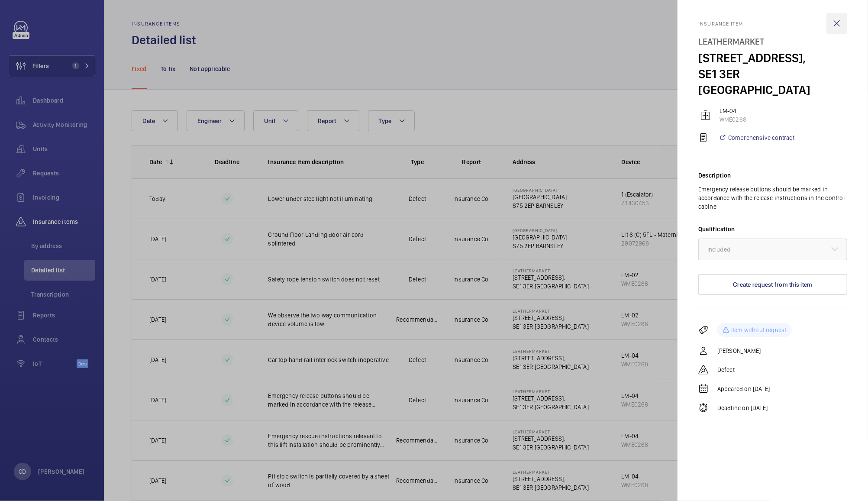  Describe the element at coordinates (773, 198) in the screenshot. I see `p: Emergency release buttons should be marked in accordance with the release instructions in the con...` at that location.